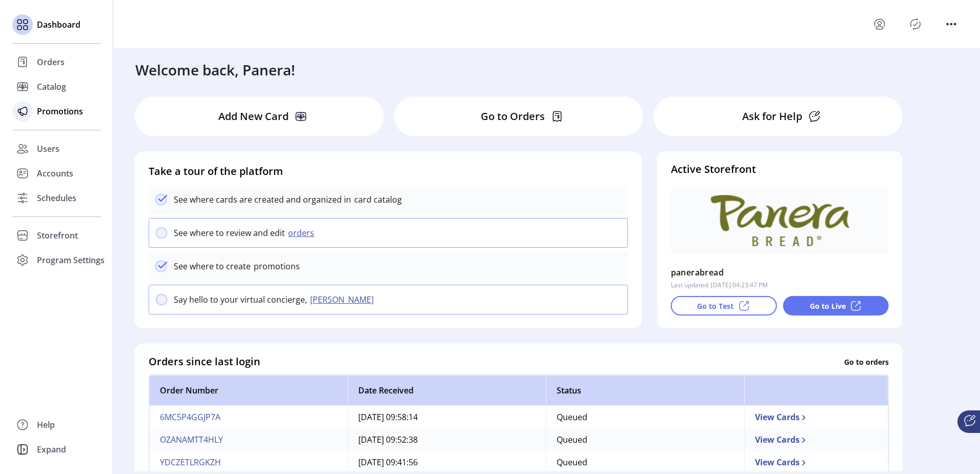 This screenshot has height=474, width=980. I want to click on span: Storefront, so click(57, 236).